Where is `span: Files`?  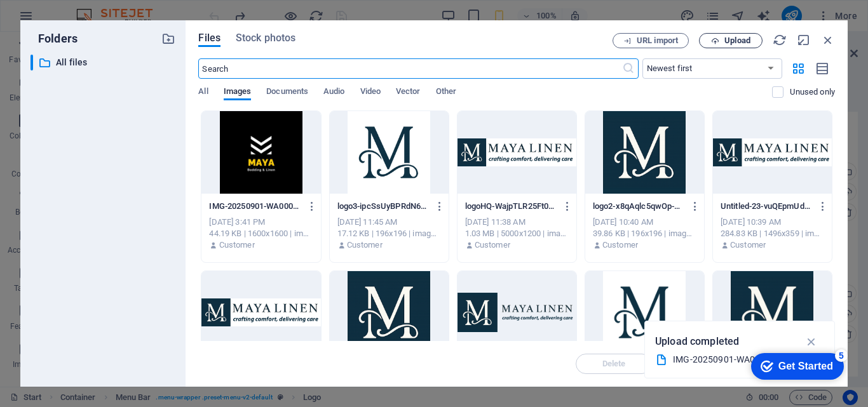 span: Files is located at coordinates (209, 38).